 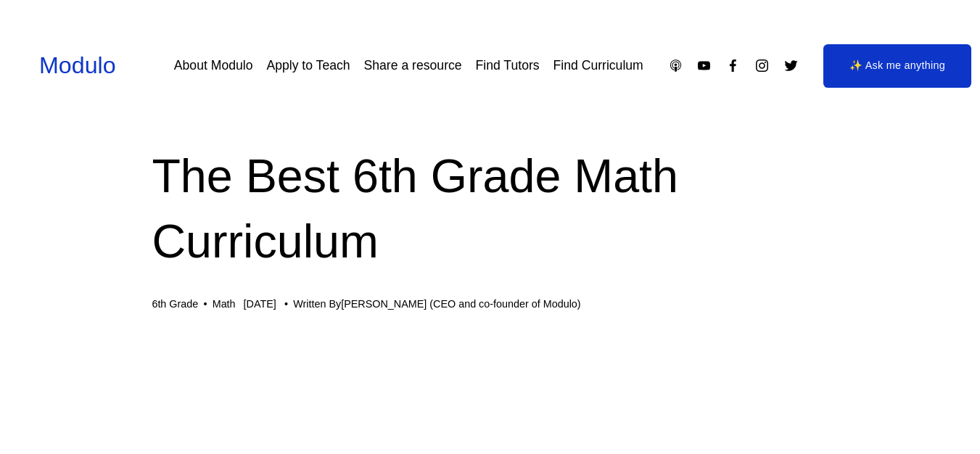 I want to click on a: ✨ Ask me anything, so click(x=897, y=66).